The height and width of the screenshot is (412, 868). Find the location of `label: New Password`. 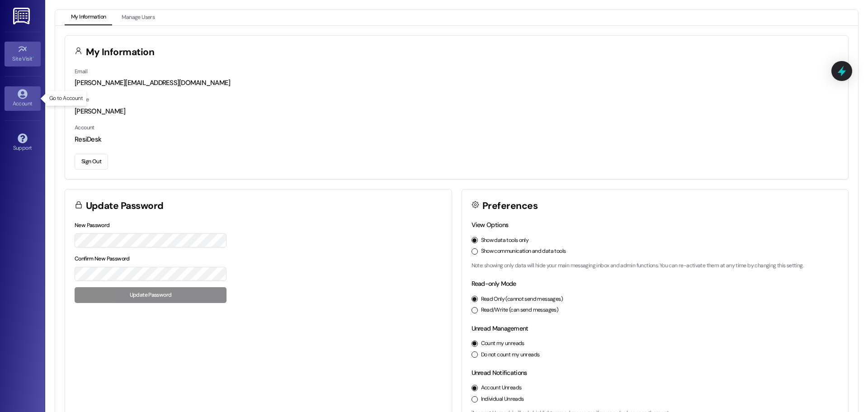

label: New Password is located at coordinates (92, 225).